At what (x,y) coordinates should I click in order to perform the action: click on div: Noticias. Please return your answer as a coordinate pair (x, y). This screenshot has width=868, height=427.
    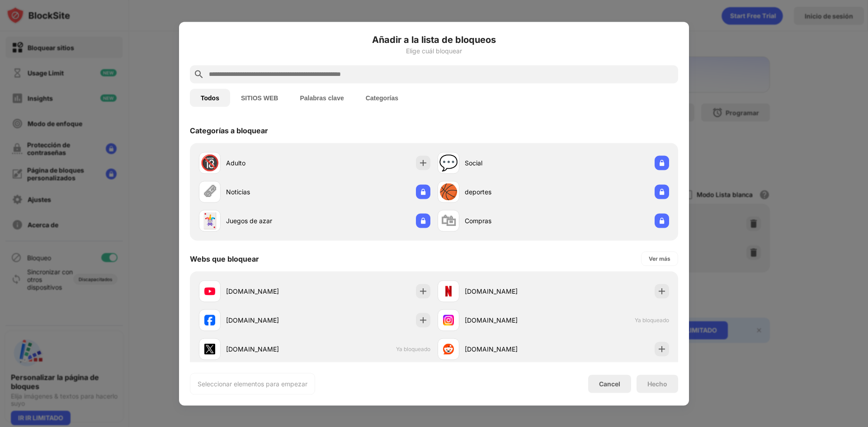
    Looking at the image, I should click on (270, 191).